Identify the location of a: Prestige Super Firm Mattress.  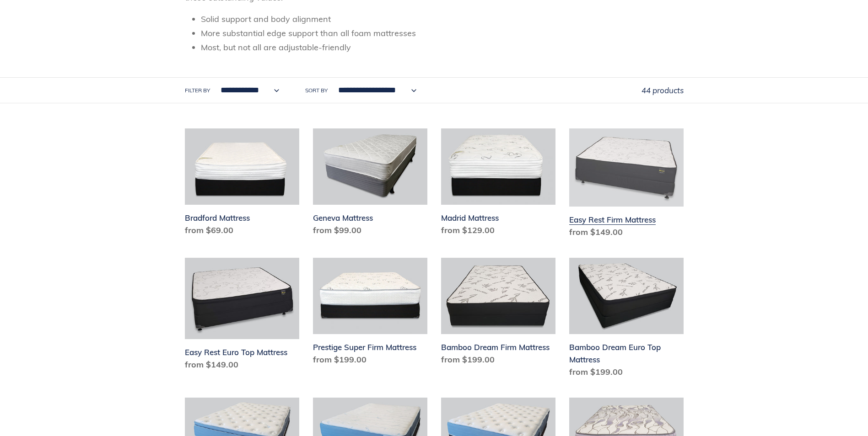
(370, 314).